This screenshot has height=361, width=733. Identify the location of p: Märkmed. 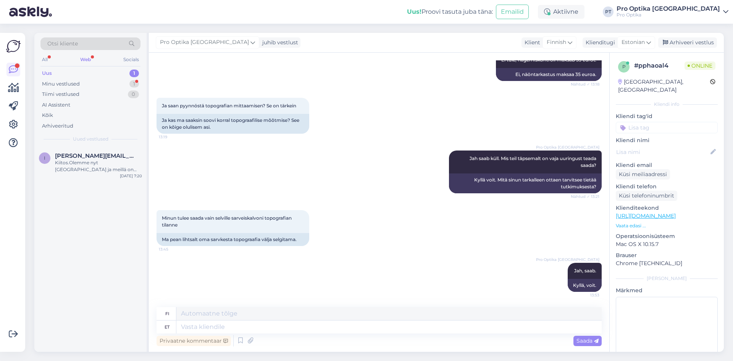
(667, 290).